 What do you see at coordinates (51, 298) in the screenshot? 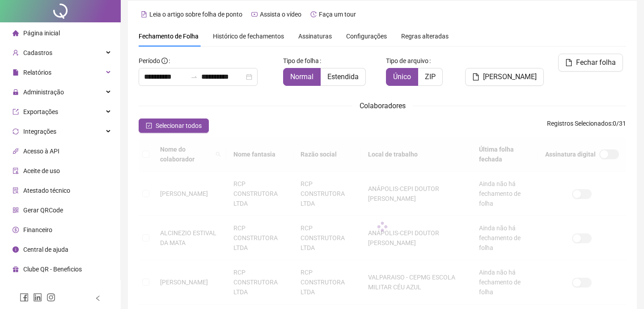
I see `span: instagram` at bounding box center [51, 298].